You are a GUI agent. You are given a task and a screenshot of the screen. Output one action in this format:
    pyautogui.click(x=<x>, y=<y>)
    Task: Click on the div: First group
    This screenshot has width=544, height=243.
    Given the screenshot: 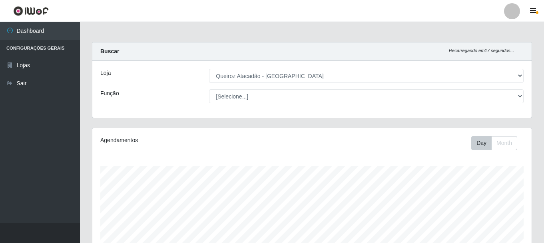 What is the action you would take?
    pyautogui.click(x=494, y=143)
    